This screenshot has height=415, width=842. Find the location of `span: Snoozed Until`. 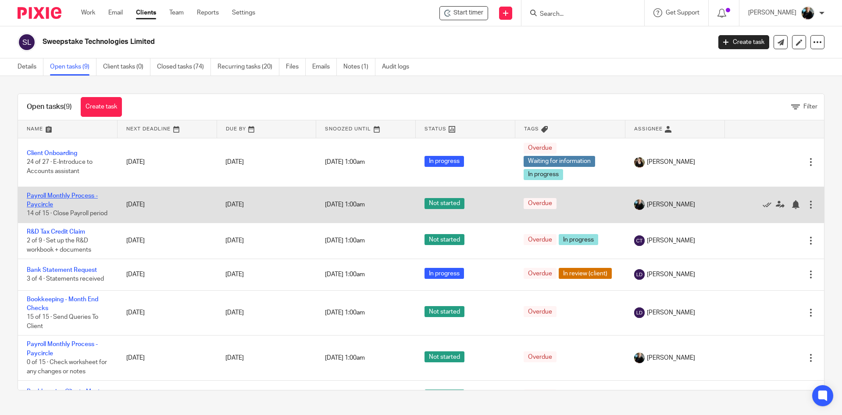

span: Snoozed Until is located at coordinates (348, 129).